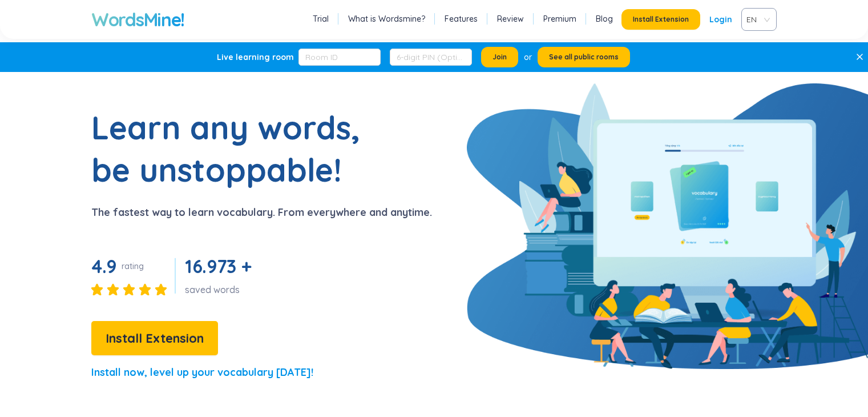 This screenshot has width=868, height=417. Describe the element at coordinates (132, 266) in the screenshot. I see `div: rating` at that location.